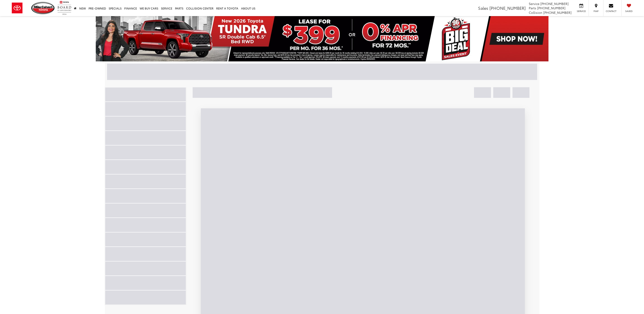  What do you see at coordinates (611, 11) in the screenshot?
I see `span: Contact` at bounding box center [611, 11].